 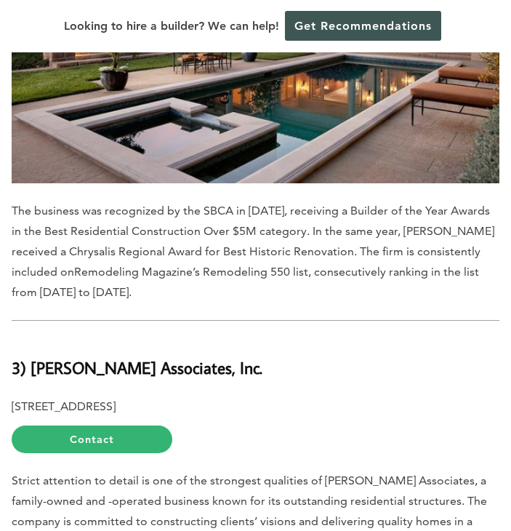 I want to click on a: Contact, so click(x=92, y=439).